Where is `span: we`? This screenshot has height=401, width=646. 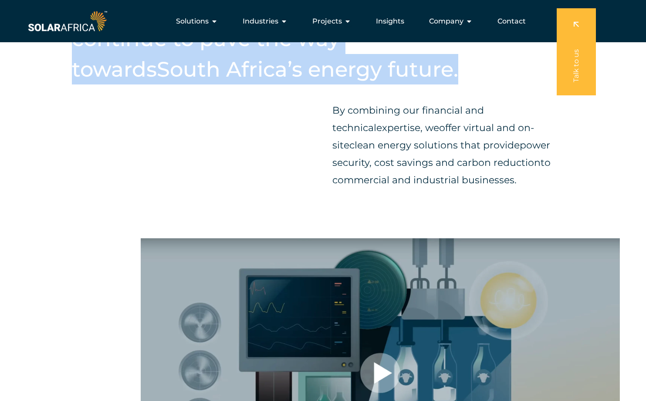
span: we is located at coordinates (432, 128).